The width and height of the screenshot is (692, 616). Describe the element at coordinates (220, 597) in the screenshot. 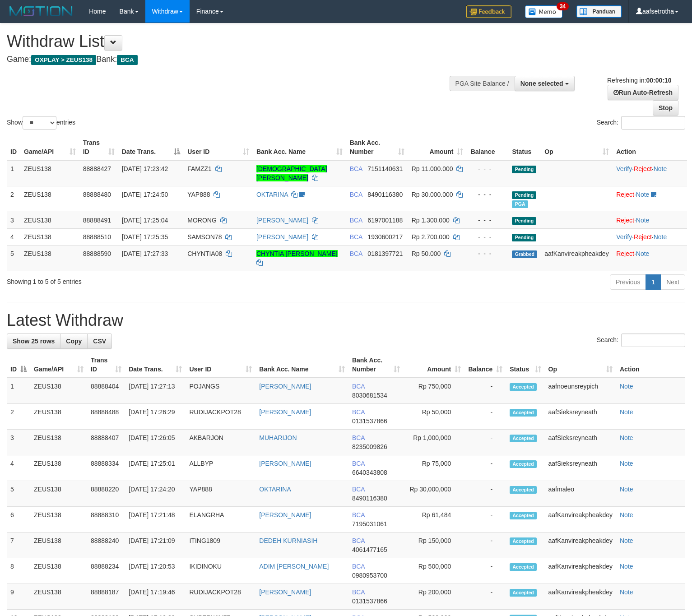

I see `td: RUDIJACKPOT28` at that location.